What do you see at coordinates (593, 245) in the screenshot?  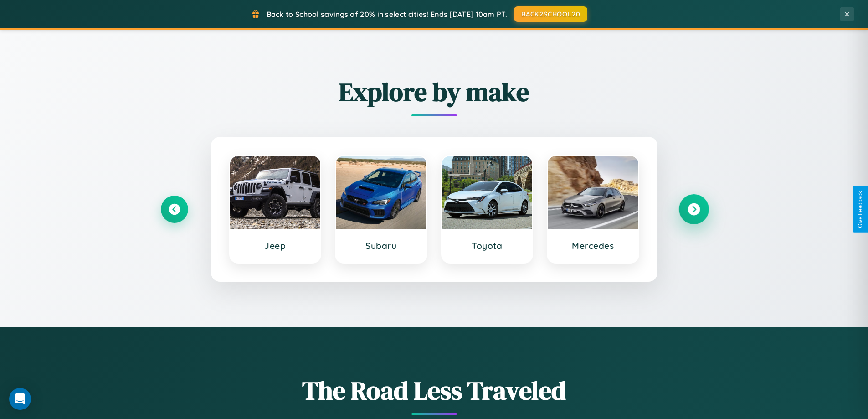 I see `h3: Mercedes` at bounding box center [593, 245].